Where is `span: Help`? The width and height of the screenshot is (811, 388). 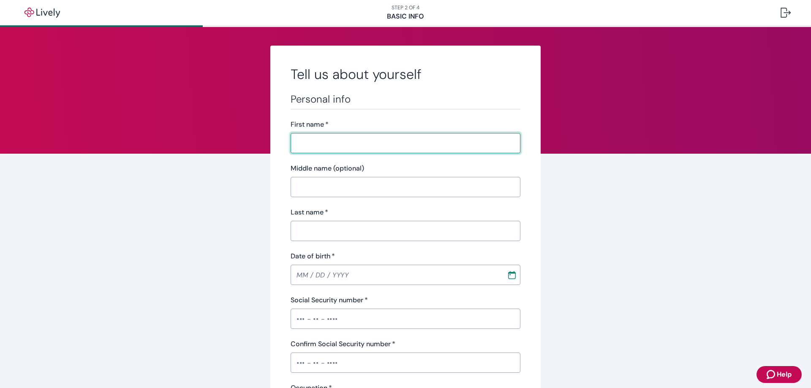 span: Help is located at coordinates (784, 375).